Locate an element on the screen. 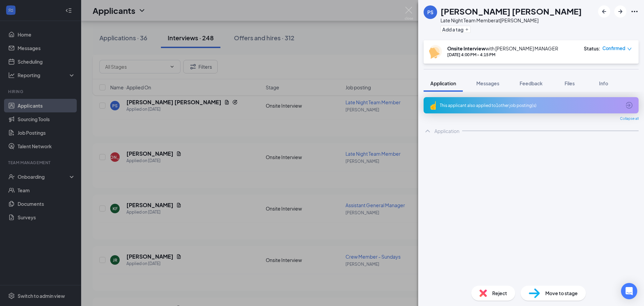 Image resolution: width=644 pixels, height=306 pixels. button: PlusAdd a tag is located at coordinates (455, 29).